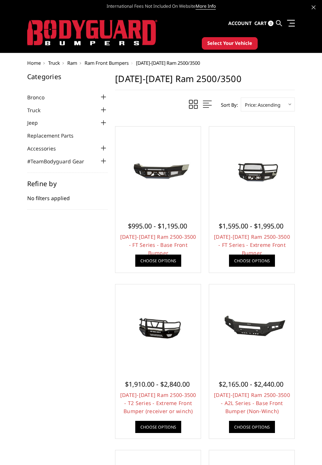  Describe the element at coordinates (252, 169) in the screenshot. I see `a: 2019-2025 Ram 2500-3500 - FT Series - Extreme Front Bumper 2019-2025 Ram 2500-3500 - FT Series - ...` at that location.